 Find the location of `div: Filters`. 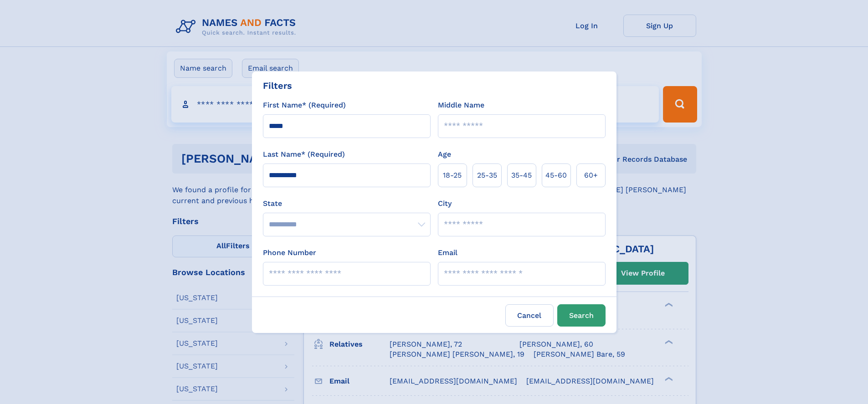

div: Filters is located at coordinates (277, 85).